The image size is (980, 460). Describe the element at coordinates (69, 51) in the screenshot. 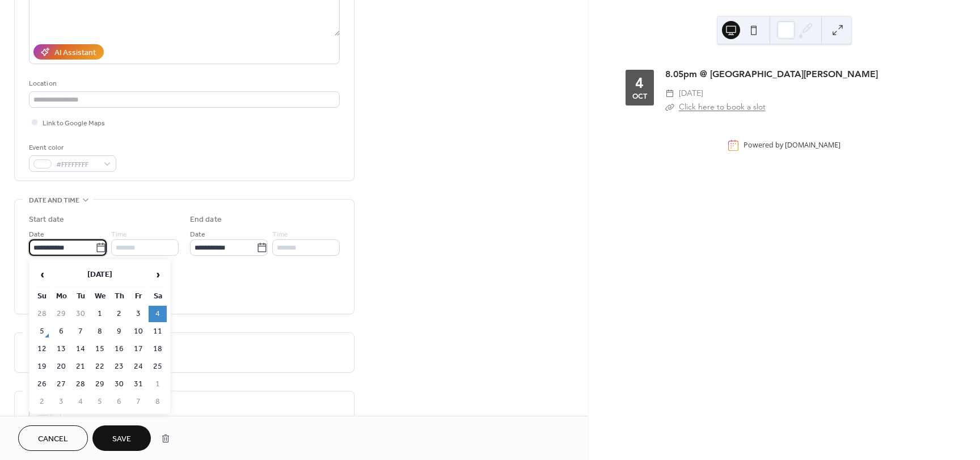

I see `button: AI Assistant` at that location.